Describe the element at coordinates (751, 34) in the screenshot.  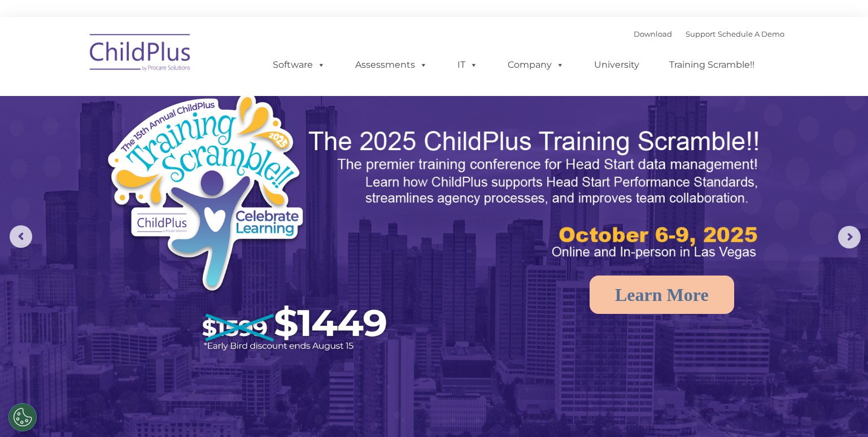
I see `a: Schedule A Demo` at that location.